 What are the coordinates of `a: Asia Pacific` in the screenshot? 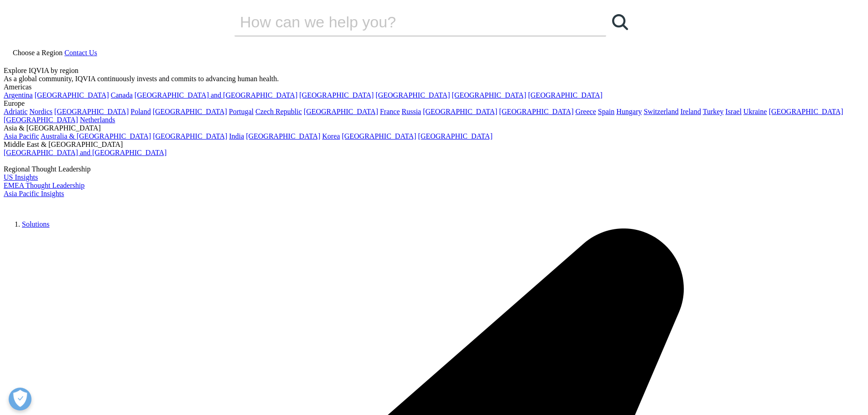 It's located at (21, 136).